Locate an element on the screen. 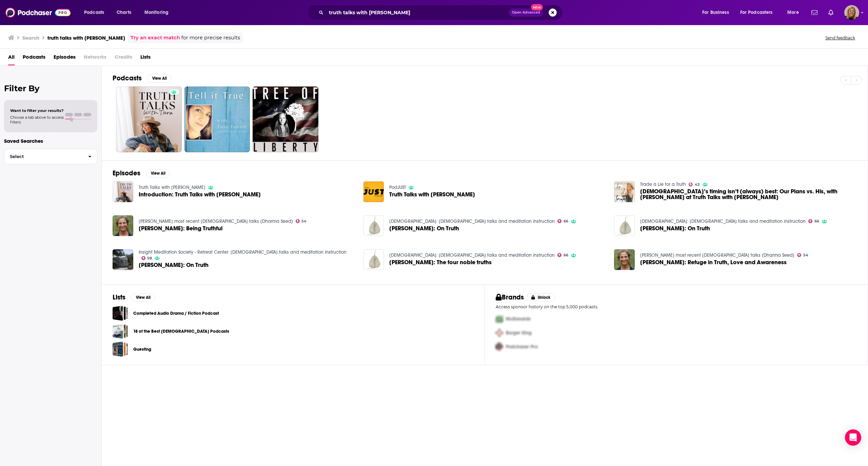 This screenshot has height=466, width=868. span: Want to filter your results? is located at coordinates (37, 111).